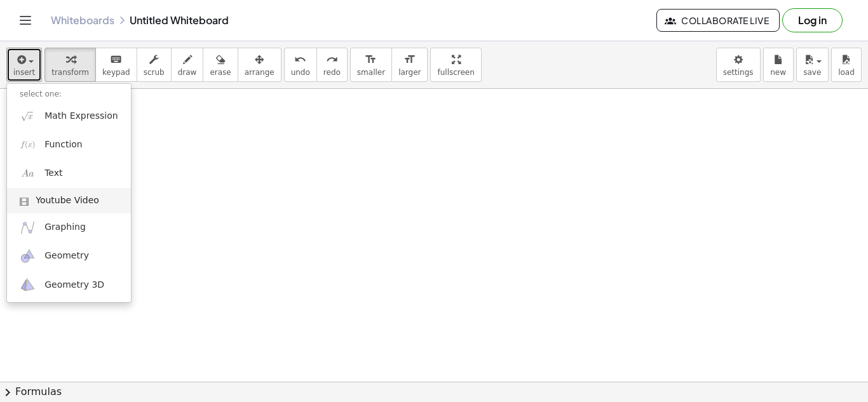  Describe the element at coordinates (27, 256) in the screenshot. I see `img: ggb-geometry.svg` at that location.